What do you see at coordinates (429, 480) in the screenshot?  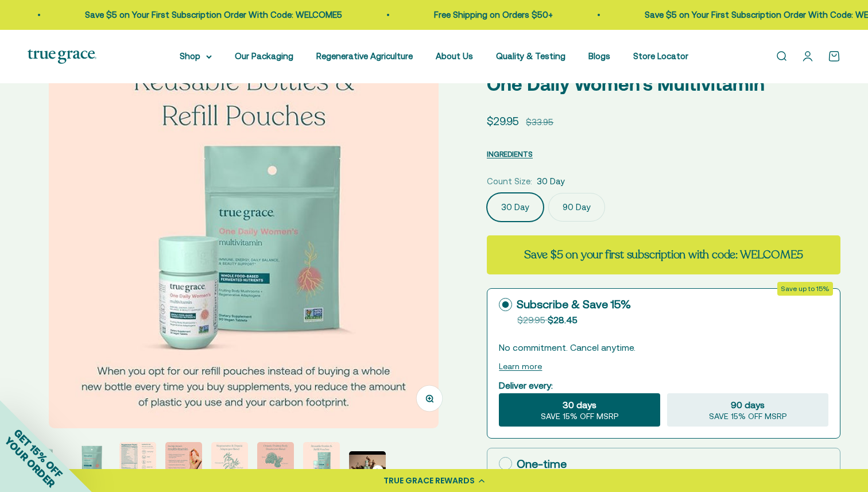 I see `div: TRUE GRACE REWARDS` at bounding box center [429, 480].